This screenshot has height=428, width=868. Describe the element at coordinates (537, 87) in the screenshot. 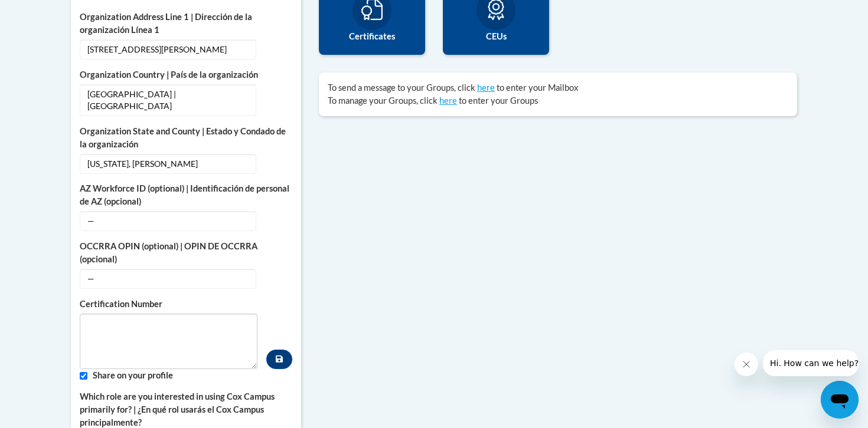

I see `span: to enter your Mailbox` at that location.